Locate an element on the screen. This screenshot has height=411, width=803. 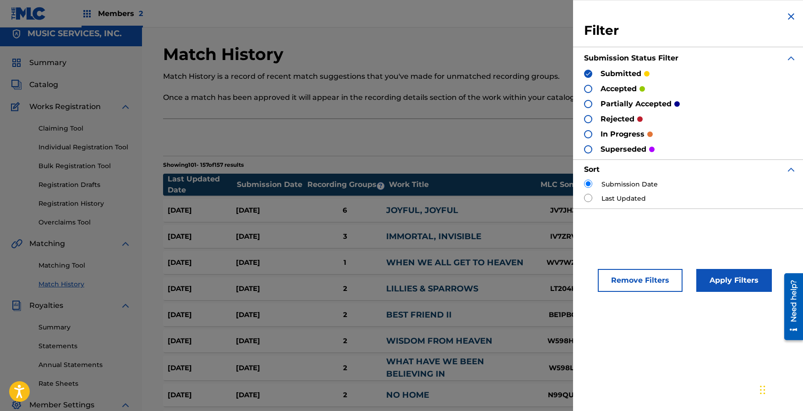
img: Accounts is located at coordinates (16, 34).